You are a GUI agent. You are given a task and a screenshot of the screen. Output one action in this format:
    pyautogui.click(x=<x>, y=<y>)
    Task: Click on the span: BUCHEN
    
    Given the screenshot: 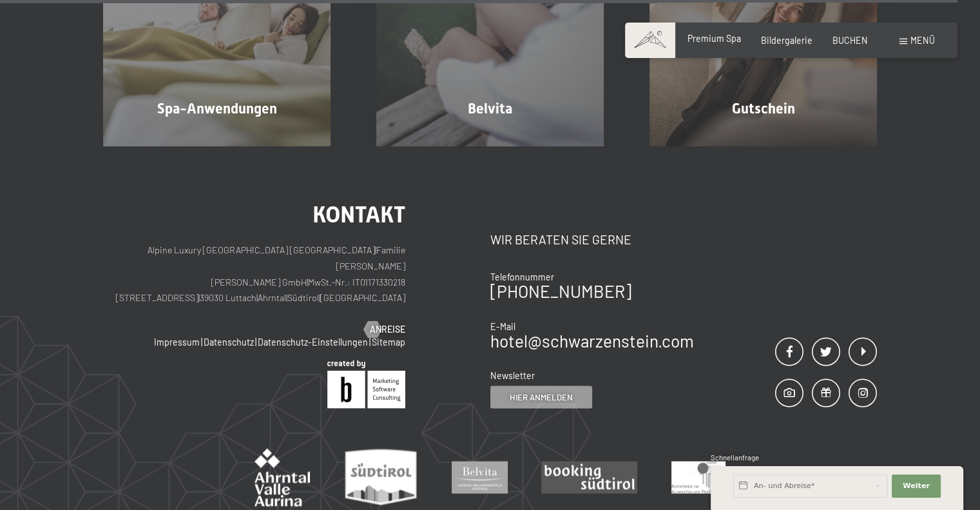 What is the action you would take?
    pyautogui.click(x=850, y=40)
    